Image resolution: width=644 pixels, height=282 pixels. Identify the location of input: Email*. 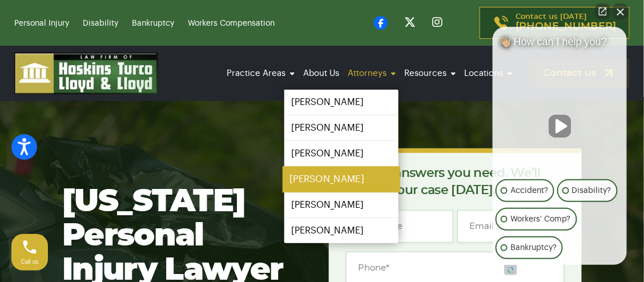
(512, 226).